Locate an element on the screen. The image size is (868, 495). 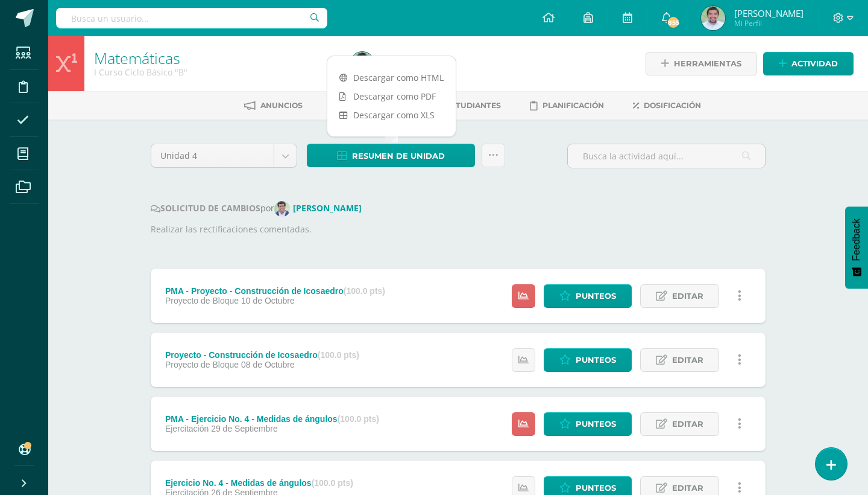
span: Mi Perfil is located at coordinates (768, 23).